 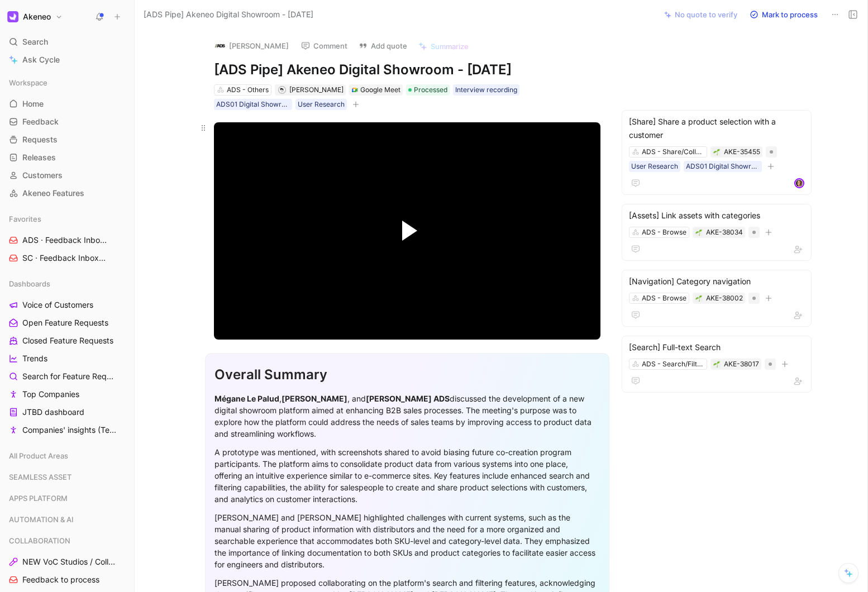 What do you see at coordinates (324, 46) in the screenshot?
I see `button: Comment` at bounding box center [324, 46].